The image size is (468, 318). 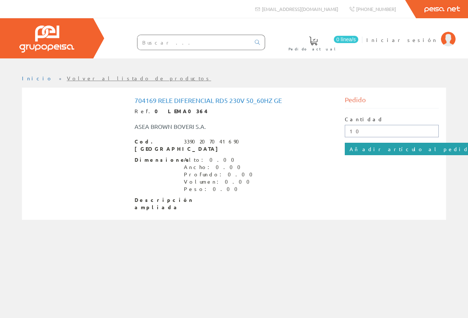 What do you see at coordinates (234, 111) in the screenshot?
I see `div: Ref.` at bounding box center [234, 111].